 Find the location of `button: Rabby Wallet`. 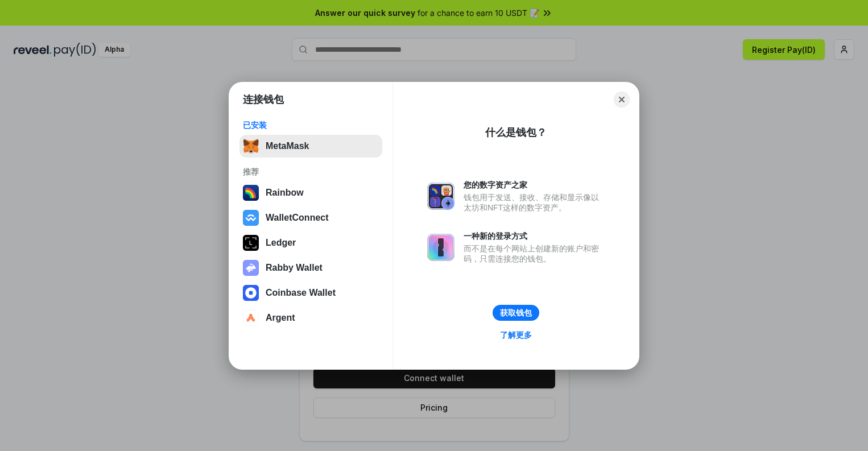

button: Rabby Wallet is located at coordinates (311, 268).